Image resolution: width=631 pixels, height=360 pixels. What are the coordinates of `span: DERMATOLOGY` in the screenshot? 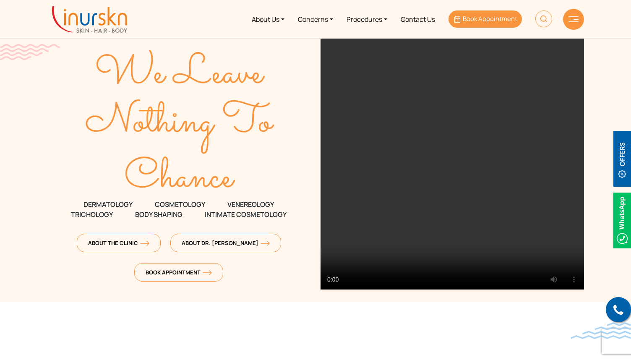 It's located at (108, 204).